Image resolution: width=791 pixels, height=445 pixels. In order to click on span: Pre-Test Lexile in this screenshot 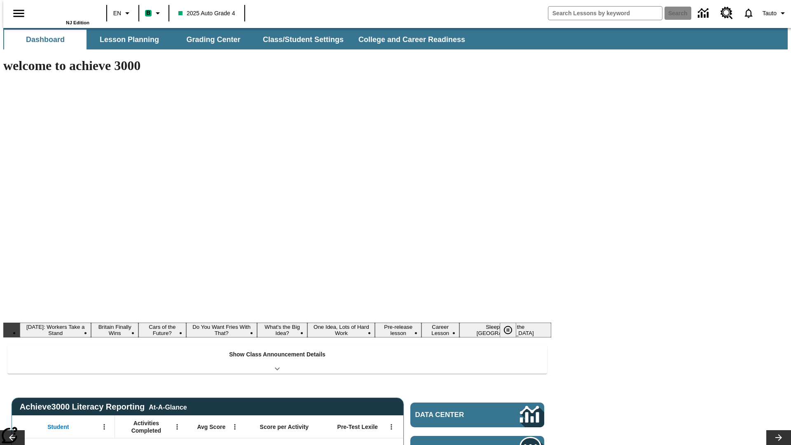, I will do `click(357, 427)`.